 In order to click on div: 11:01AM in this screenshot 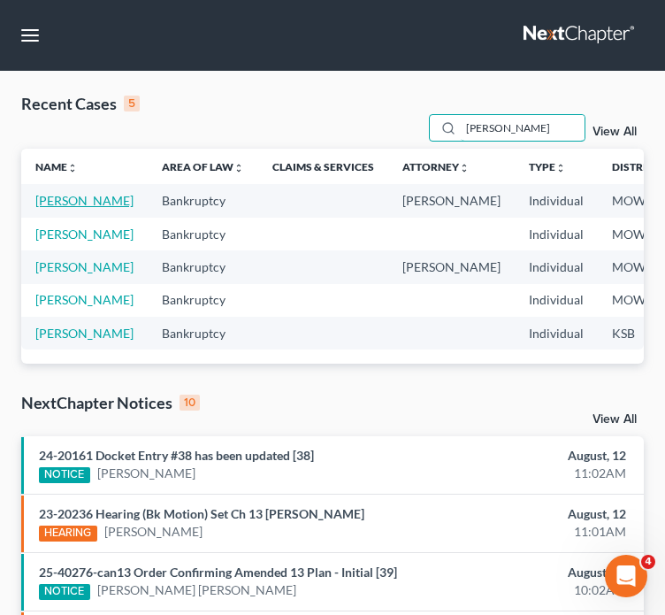, I will do `click(534, 532)`.